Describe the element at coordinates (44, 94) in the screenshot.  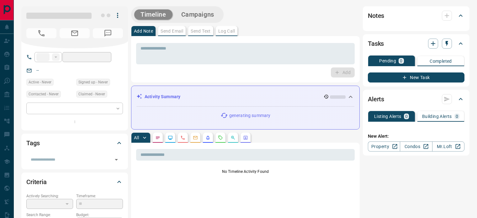
I see `span: Contacted - Never` at that location.